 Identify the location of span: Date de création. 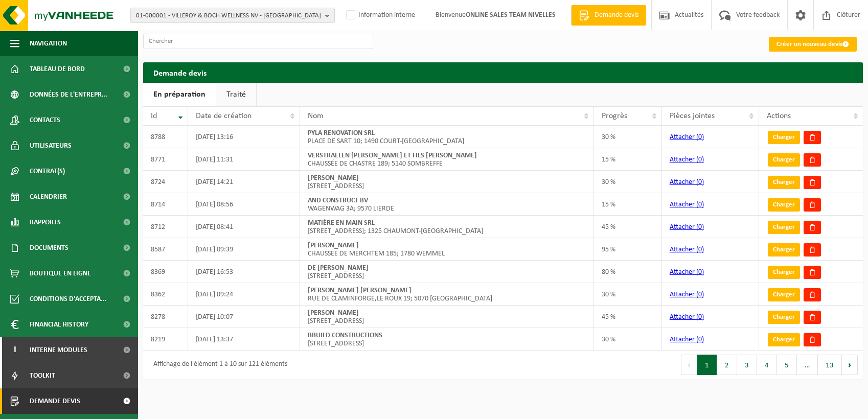
(223, 116).